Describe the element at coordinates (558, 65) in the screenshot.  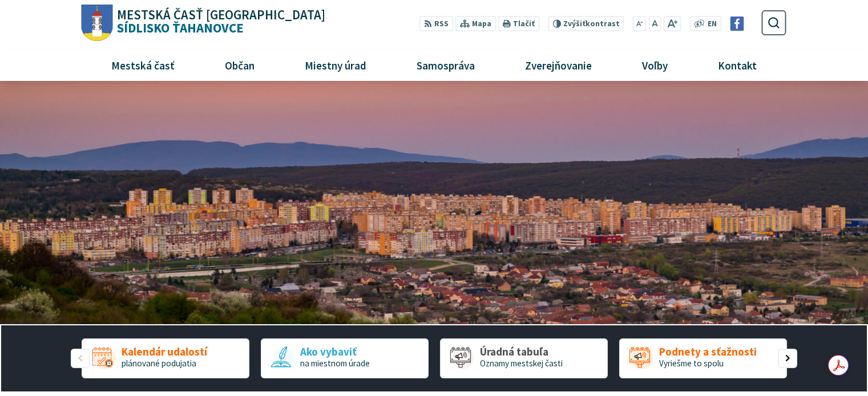
I see `a: Zverejňovanie` at that location.